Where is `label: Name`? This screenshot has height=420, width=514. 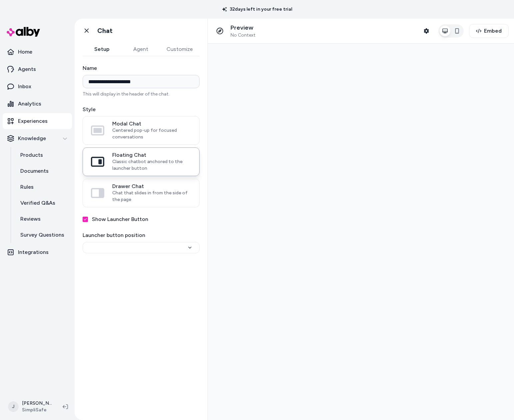 label: Name is located at coordinates (140, 68).